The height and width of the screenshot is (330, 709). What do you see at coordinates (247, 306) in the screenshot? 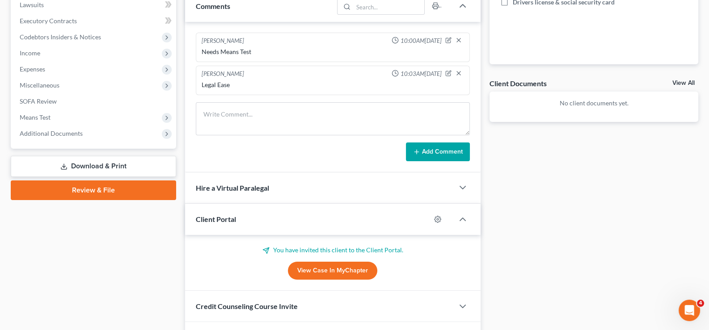
I see `span: Credit Counseling Course Invite` at bounding box center [247, 306].